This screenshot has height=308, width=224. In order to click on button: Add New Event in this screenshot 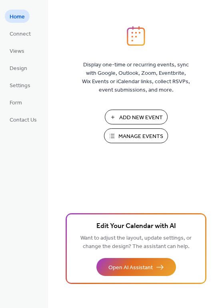, I will do `click(136, 117)`.